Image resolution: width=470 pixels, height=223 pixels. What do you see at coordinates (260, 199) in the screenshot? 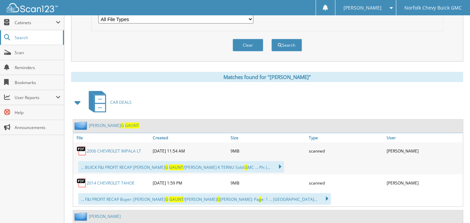
I see `span: g` at bounding box center [260, 199].